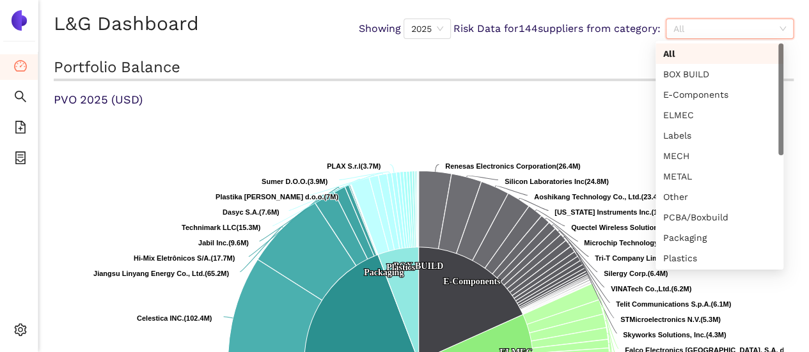 The height and width of the screenshot is (352, 809). I want to click on text: (5.3M), so click(670, 320).